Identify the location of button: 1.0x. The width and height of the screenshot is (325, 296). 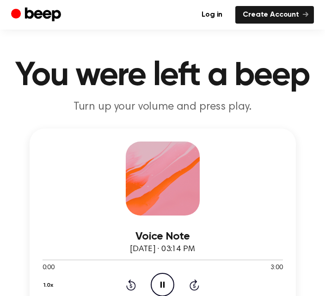
(49, 285).